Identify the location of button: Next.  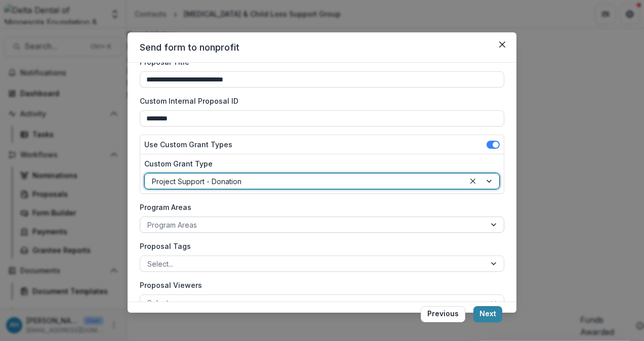
(487, 314).